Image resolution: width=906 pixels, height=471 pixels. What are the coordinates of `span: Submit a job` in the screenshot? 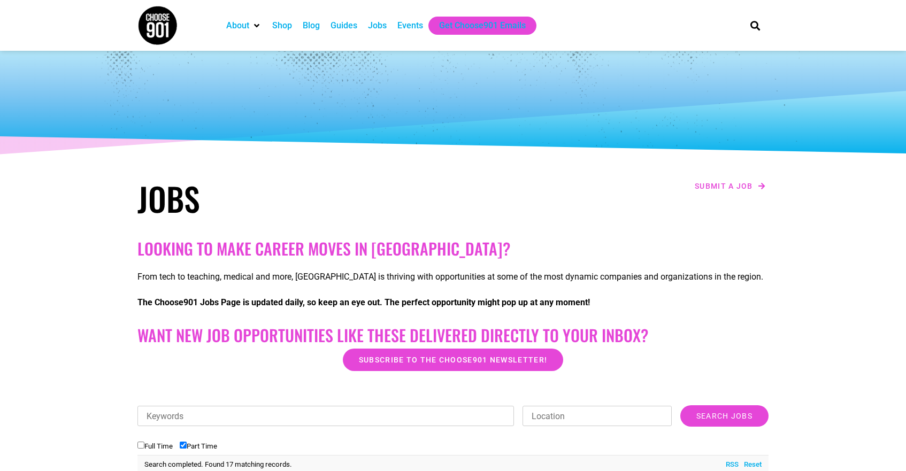 It's located at (724, 186).